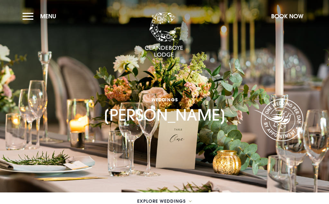 The height and width of the screenshot is (204, 329). I want to click on span: Weddings, so click(164, 100).